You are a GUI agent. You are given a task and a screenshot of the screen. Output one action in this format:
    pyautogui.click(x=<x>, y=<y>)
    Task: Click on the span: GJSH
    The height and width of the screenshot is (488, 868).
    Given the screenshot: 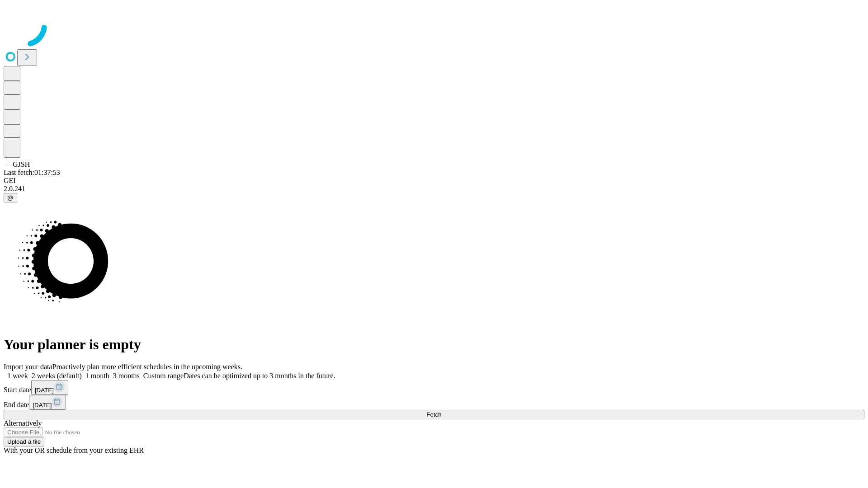 What is the action you would take?
    pyautogui.click(x=21, y=164)
    